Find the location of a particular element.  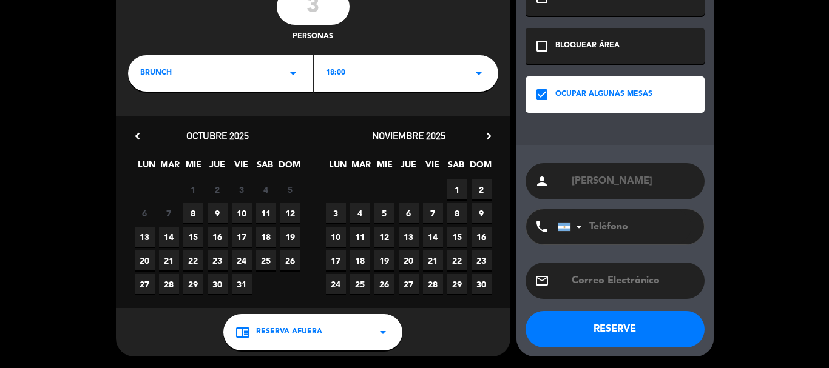

i: check_box_outline_blank is located at coordinates (542, 46).